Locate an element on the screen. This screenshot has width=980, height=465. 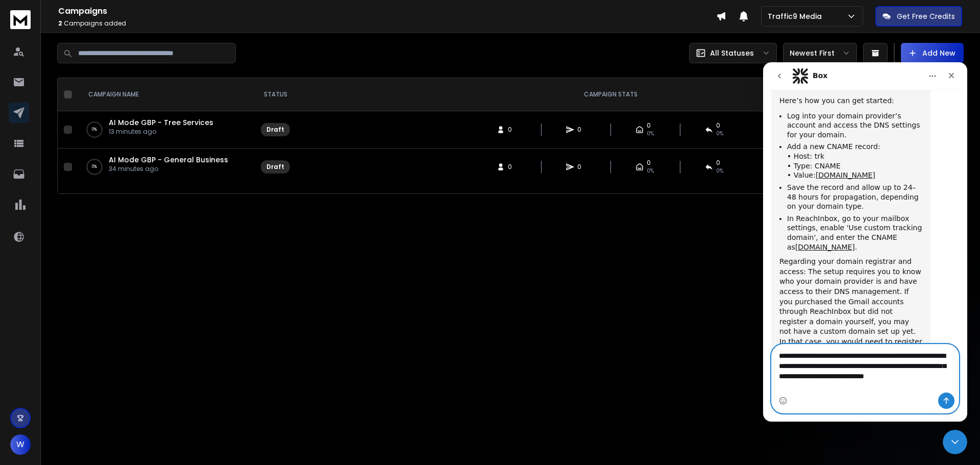
th: CAMPAIGN NAME is located at coordinates (165, 94).